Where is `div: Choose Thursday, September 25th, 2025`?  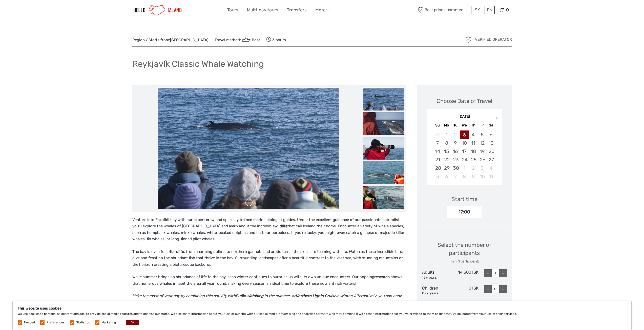 div: Choose Thursday, September 25th, 2025 is located at coordinates (474, 160).